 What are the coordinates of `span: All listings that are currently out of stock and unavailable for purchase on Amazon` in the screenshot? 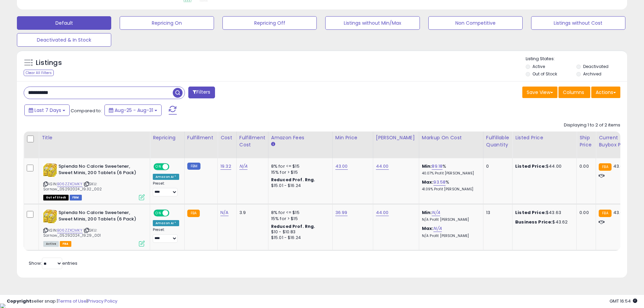 It's located at (56, 197).